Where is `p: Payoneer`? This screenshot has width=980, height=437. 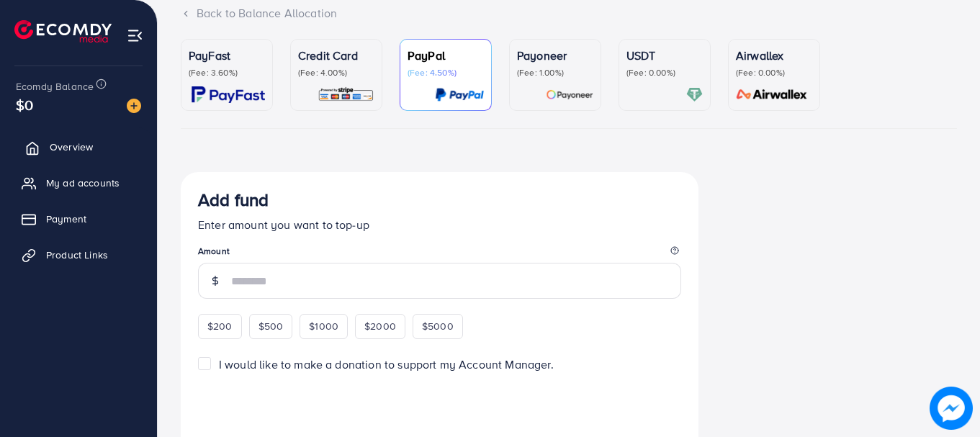 p: Payoneer is located at coordinates (555, 56).